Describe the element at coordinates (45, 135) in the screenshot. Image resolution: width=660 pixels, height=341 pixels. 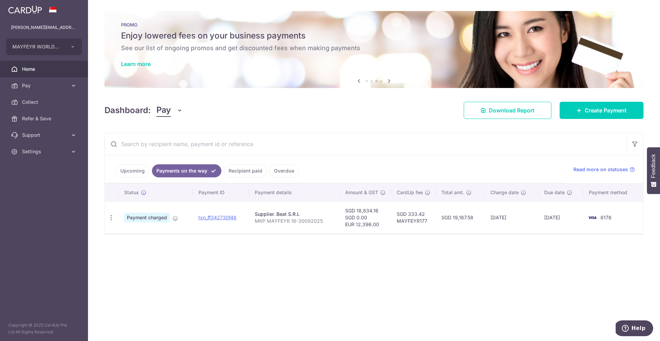
I see `span: Support` at that location.